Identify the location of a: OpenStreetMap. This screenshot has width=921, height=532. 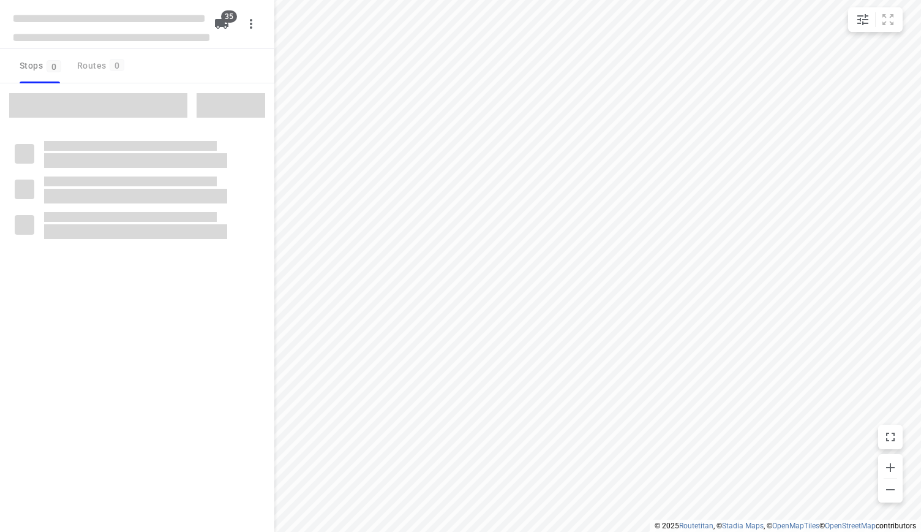
(850, 525).